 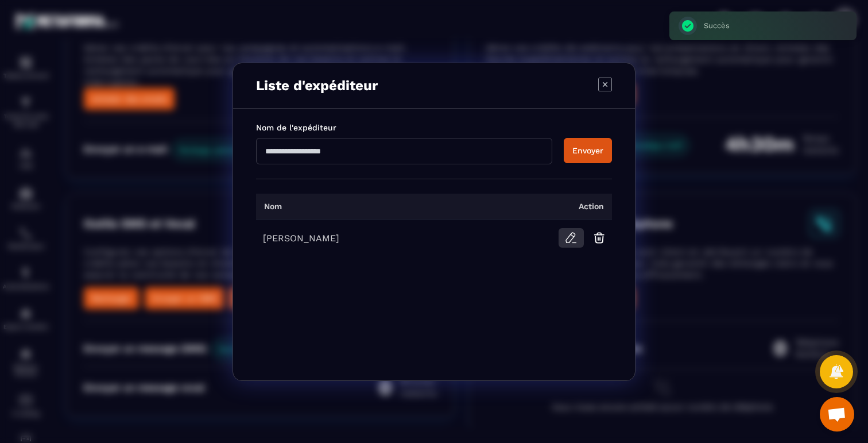 What do you see at coordinates (434, 128) in the screenshot?
I see `label: Nom de l'expéditeur` at bounding box center [434, 128].